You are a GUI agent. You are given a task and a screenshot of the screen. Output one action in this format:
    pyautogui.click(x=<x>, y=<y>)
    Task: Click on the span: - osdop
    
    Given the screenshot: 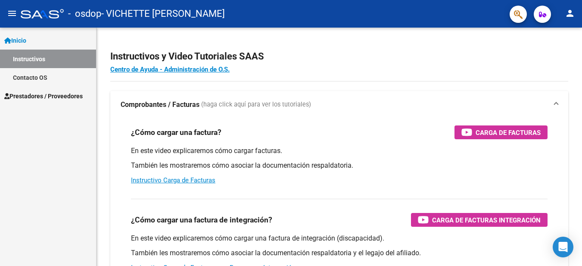 What is the action you would take?
    pyautogui.click(x=84, y=14)
    